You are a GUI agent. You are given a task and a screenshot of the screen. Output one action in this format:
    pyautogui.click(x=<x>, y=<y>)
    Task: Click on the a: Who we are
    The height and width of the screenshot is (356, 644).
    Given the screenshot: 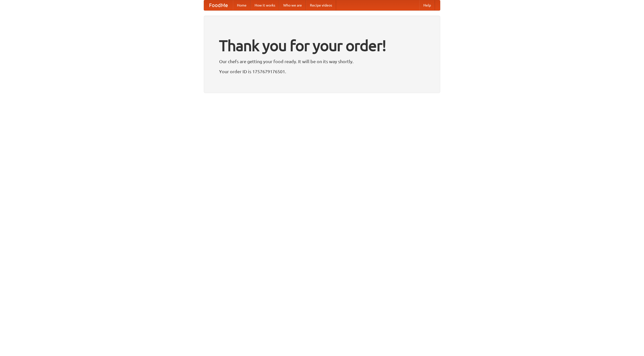 What is the action you would take?
    pyautogui.click(x=292, y=5)
    